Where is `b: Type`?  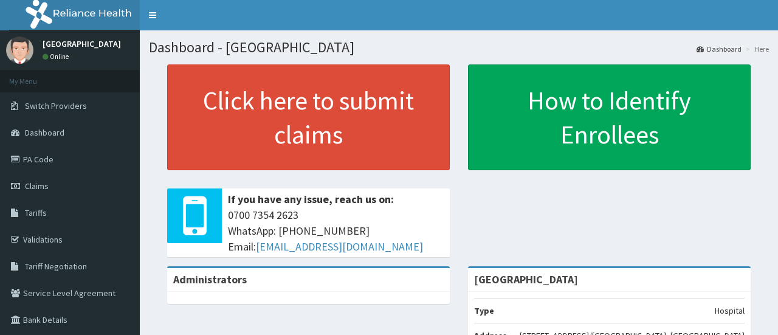
b: Type is located at coordinates (484, 311).